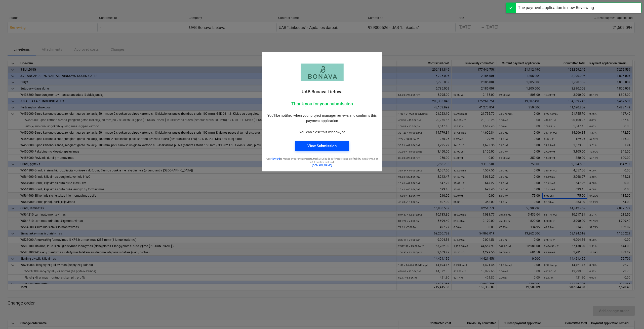  Describe the element at coordinates (322, 104) in the screenshot. I see `p: Thank you for your submission` at that location.